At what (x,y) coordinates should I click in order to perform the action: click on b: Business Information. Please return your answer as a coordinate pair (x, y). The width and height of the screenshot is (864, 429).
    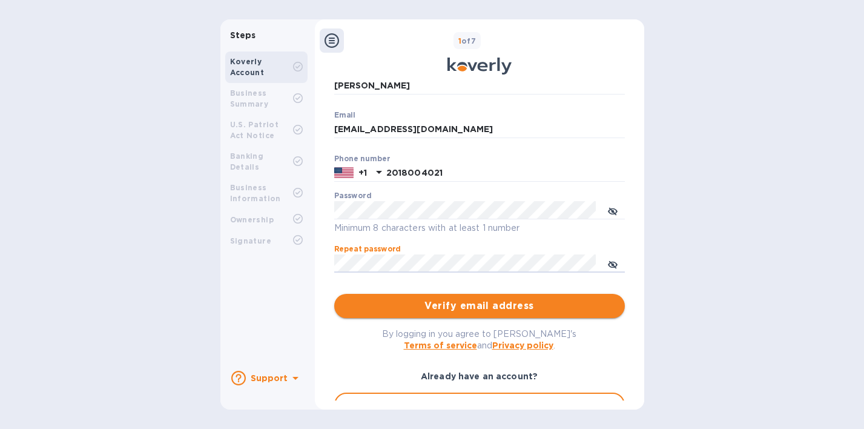
    Looking at the image, I should click on (256, 193).